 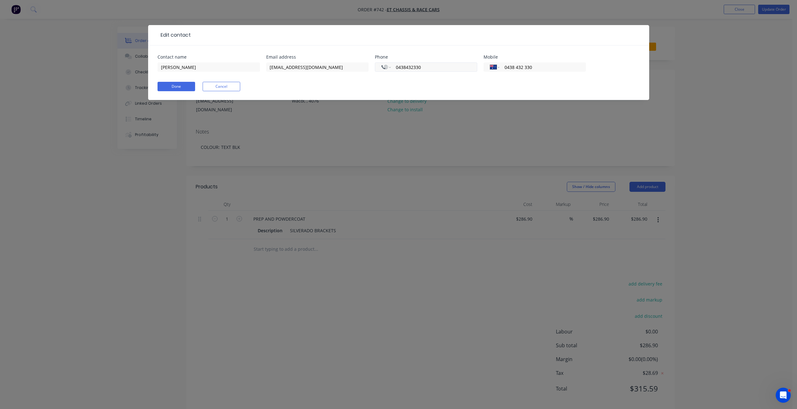 What do you see at coordinates (174, 35) in the screenshot?
I see `div: Edit contact` at bounding box center [174, 35].